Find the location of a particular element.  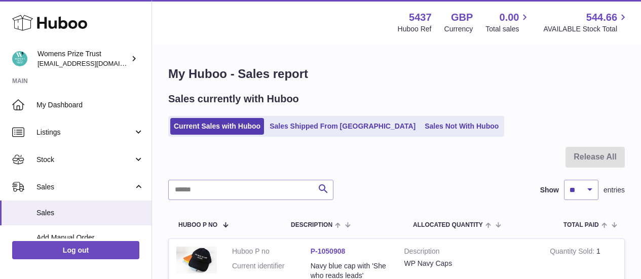

label: Show is located at coordinates (549, 190).